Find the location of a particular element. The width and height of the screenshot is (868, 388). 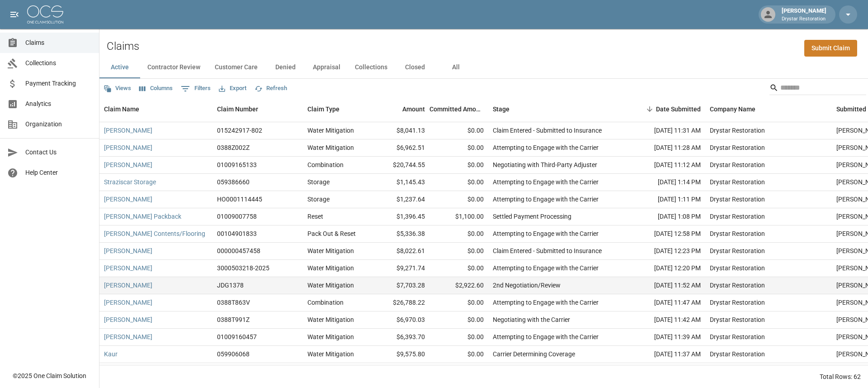

button: Collections is located at coordinates (371, 67).